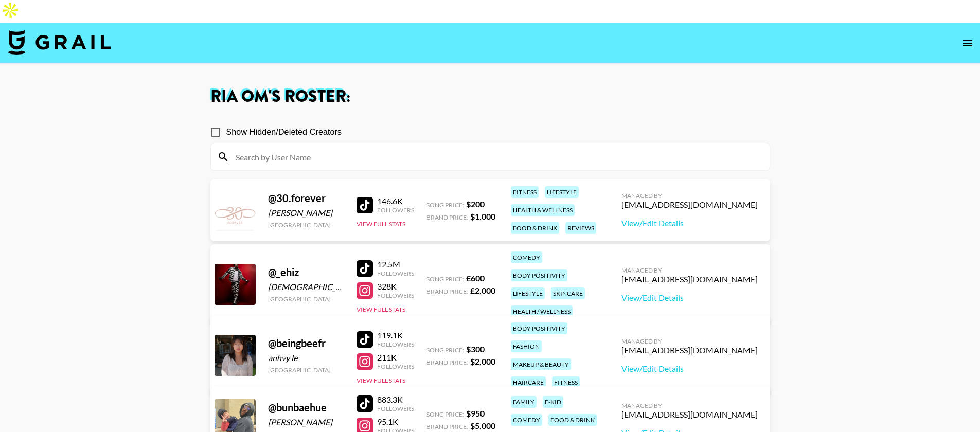  I want to click on div: makeup & beauty, so click(540, 364).